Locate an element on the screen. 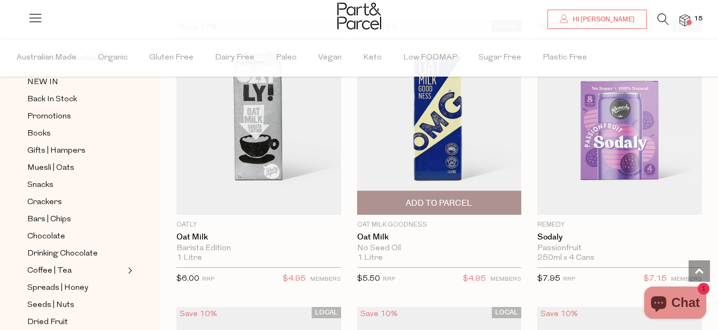 This screenshot has height=330, width=718. span: 250ml x 4 Cans is located at coordinates (566, 258).